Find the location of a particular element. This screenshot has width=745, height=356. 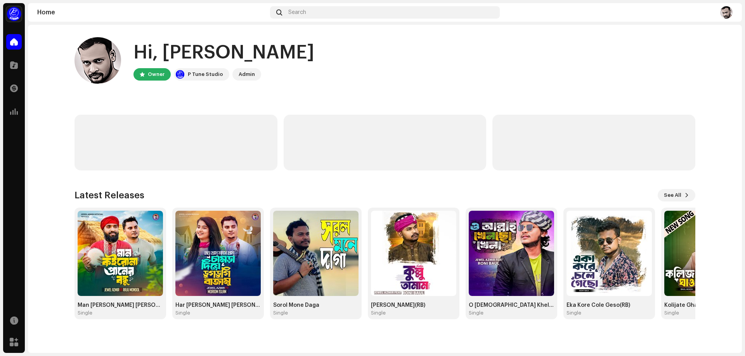

img: 70d533cf-c0d8-4bc3-8dc7-5ee8f600d69c is located at coordinates (218, 254).